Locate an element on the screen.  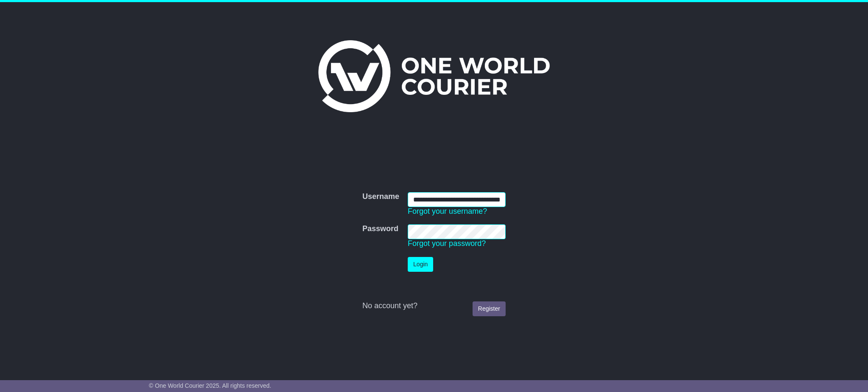
a: Register is located at coordinates (489, 308).